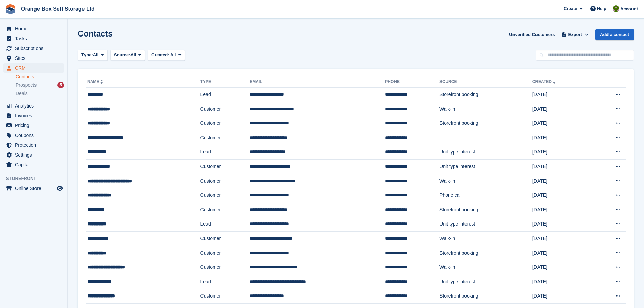  Describe the element at coordinates (35, 58) in the screenshot. I see `span: Sites` at that location.